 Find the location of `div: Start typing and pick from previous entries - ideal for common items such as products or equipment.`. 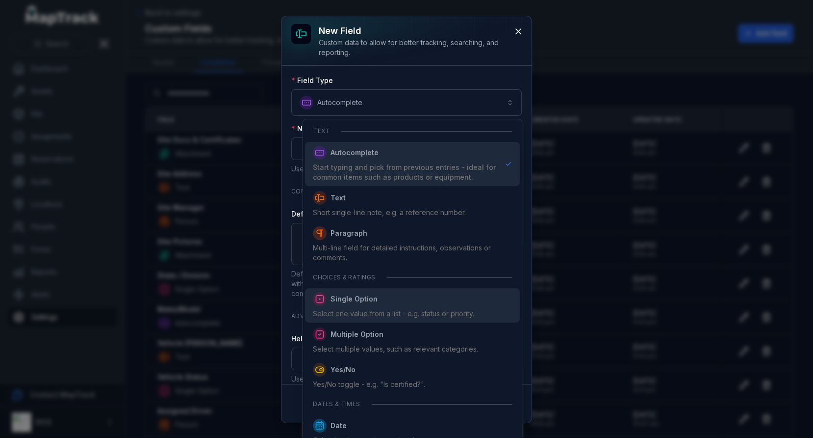

div: Start typing and pick from previous entries - ideal for common items such as products or equipment. is located at coordinates (405, 172).